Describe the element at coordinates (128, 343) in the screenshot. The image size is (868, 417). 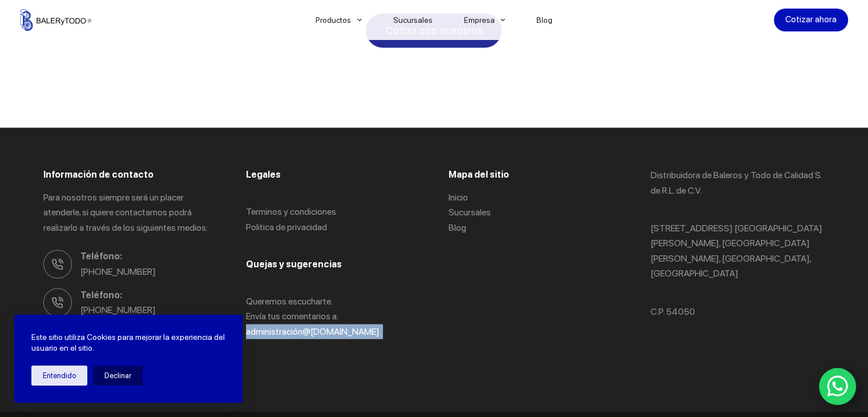
I see `p: Este sitio utiliza Cookies para mejorar la experiencia del usuario en el sitio.` at that location.